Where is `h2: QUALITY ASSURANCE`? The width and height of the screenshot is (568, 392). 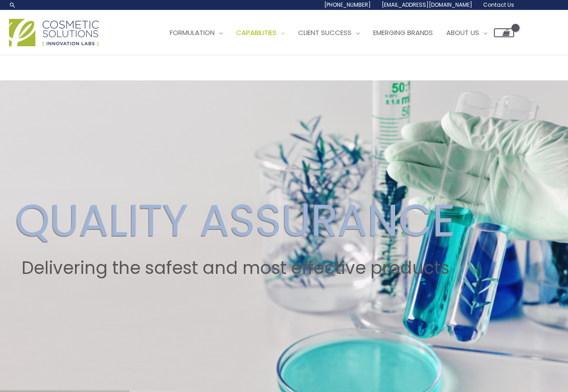 h2: QUALITY ASSURANCE is located at coordinates (235, 220).